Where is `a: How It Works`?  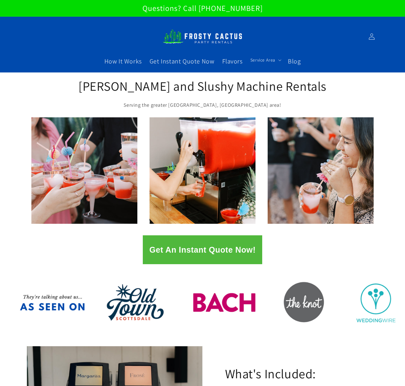
a: How It Works is located at coordinates (123, 61).